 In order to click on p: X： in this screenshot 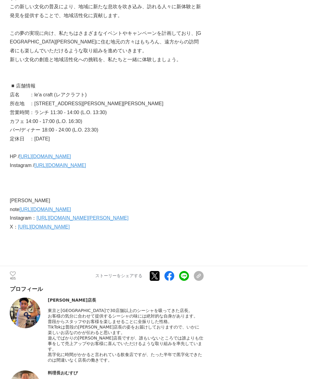, I will do `click(107, 227)`.